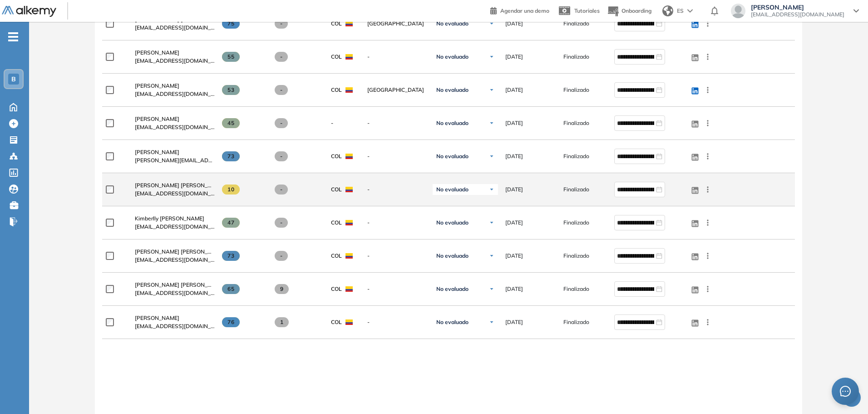 This screenshot has height=414, width=868. What do you see at coordinates (230, 289) in the screenshot?
I see `span: 65` at bounding box center [230, 289].